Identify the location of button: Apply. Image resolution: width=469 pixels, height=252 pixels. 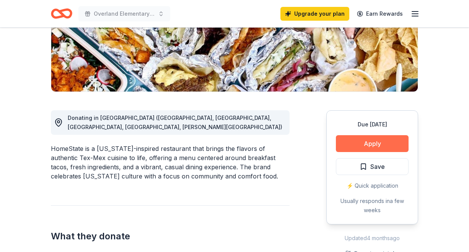
(373, 144).